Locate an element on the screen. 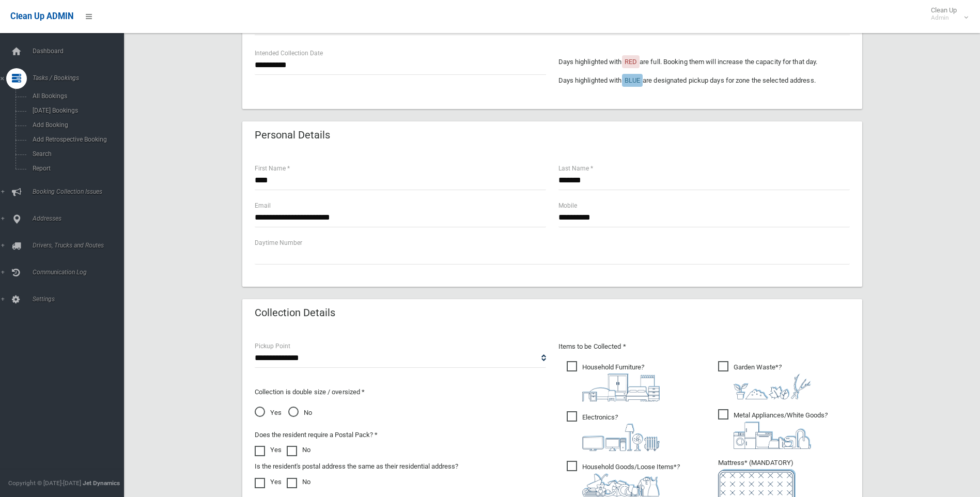 This screenshot has width=980, height=497. span: All Bookings is located at coordinates (76, 96).